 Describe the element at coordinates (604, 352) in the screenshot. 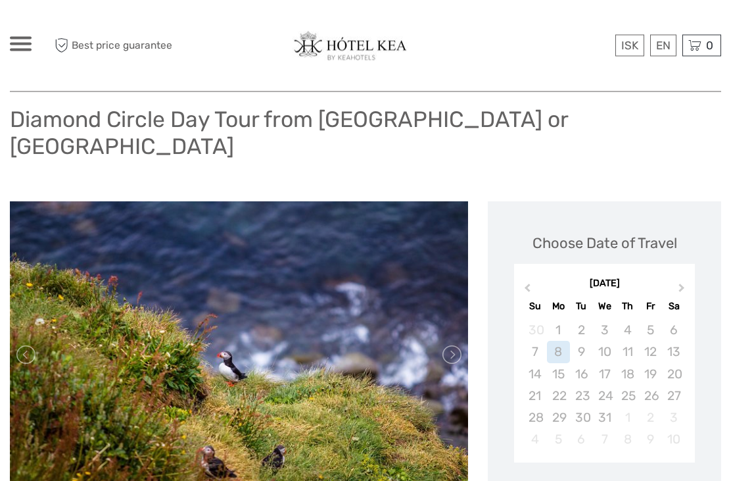

I see `div: Not available Wednesday, December 10th, 2025` at that location.